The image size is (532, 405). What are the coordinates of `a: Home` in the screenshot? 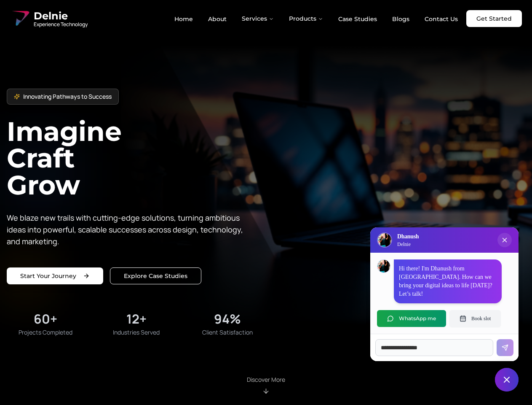 It's located at (184, 19).